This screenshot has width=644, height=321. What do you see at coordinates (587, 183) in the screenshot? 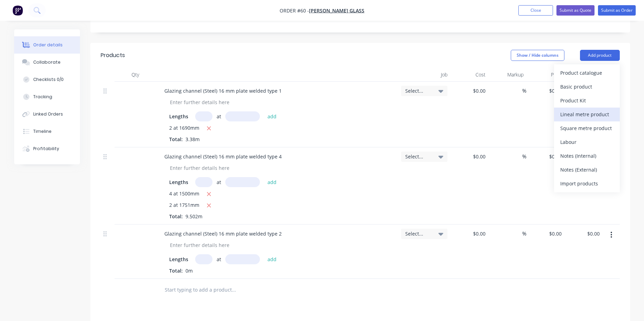
I see `div: Import products` at bounding box center [587, 183].